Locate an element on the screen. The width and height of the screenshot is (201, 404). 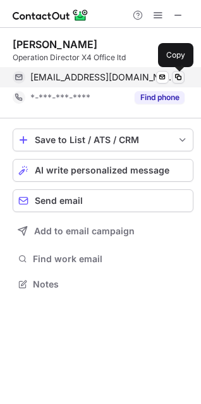
div: Operation Director X4 Office ltd is located at coordinates (103, 58).